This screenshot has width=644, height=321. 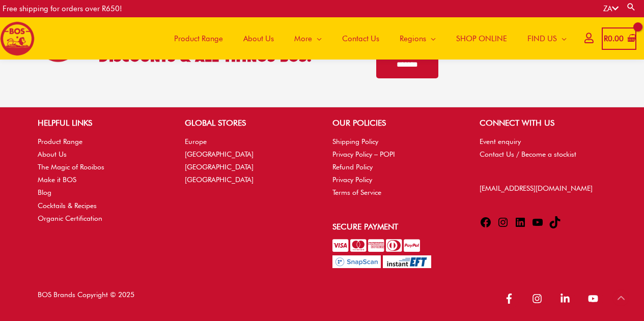 I want to click on a: Cocktails & Recipes, so click(x=68, y=206).